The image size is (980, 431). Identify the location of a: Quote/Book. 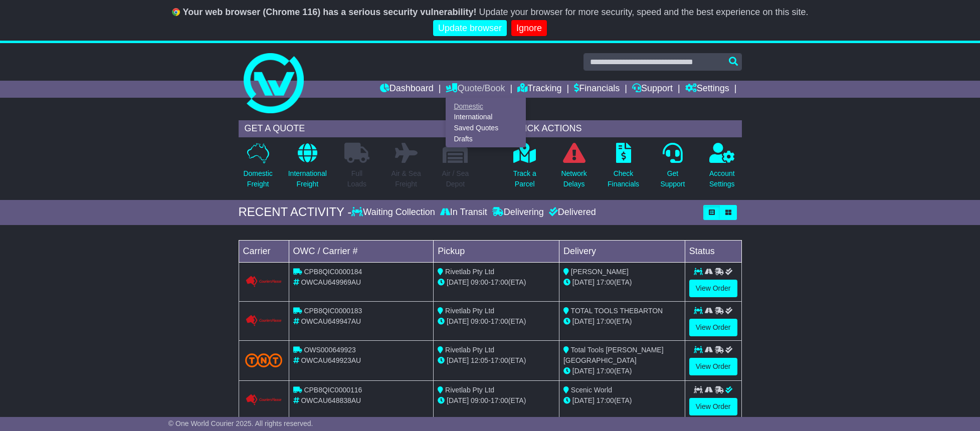
(475, 89).